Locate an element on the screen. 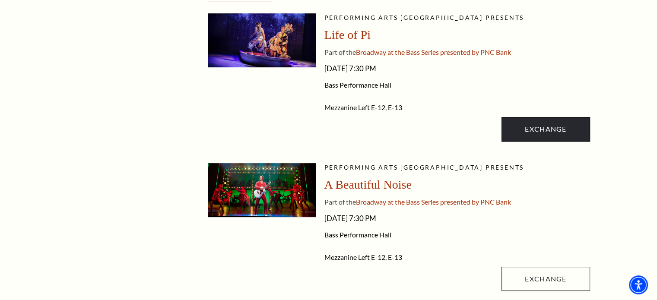 This screenshot has width=657, height=300. img: lop-pdp_desktop-1600x800.jpg is located at coordinates (262, 40).